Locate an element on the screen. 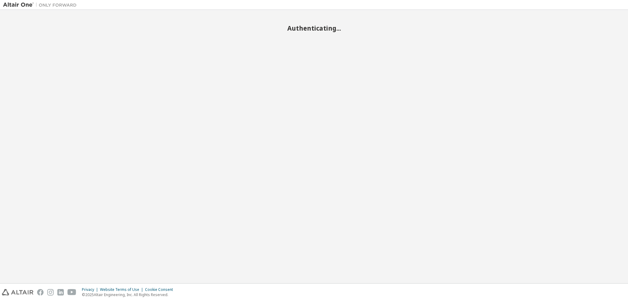 Image resolution: width=628 pixels, height=301 pixels. img: linkedin.svg is located at coordinates (60, 292).